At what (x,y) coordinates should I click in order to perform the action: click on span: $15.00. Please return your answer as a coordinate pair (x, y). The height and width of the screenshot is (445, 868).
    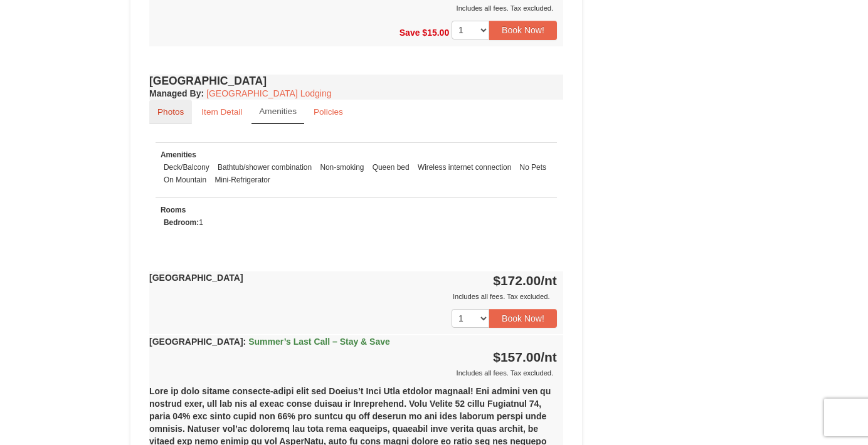
    Looking at the image, I should click on (435, 32).